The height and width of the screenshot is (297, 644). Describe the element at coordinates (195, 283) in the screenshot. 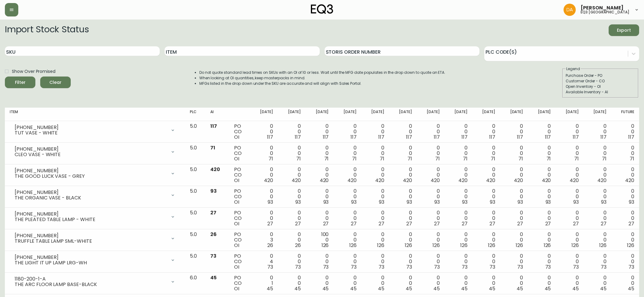

I see `td: 6.0` at that location.